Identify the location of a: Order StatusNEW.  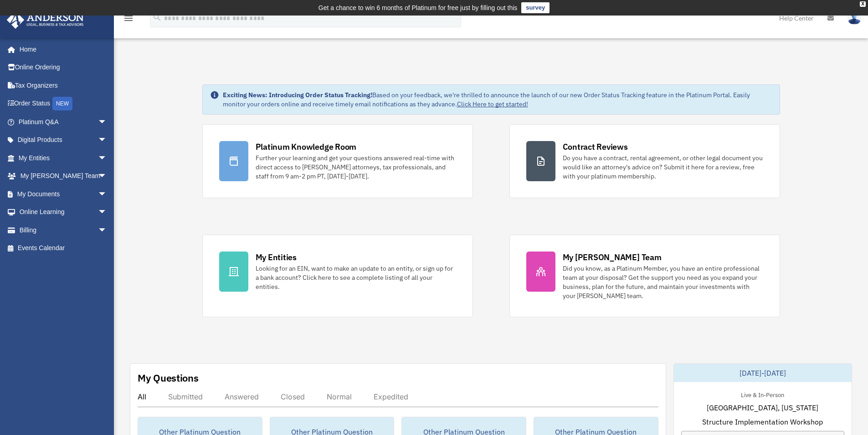
(64, 103).